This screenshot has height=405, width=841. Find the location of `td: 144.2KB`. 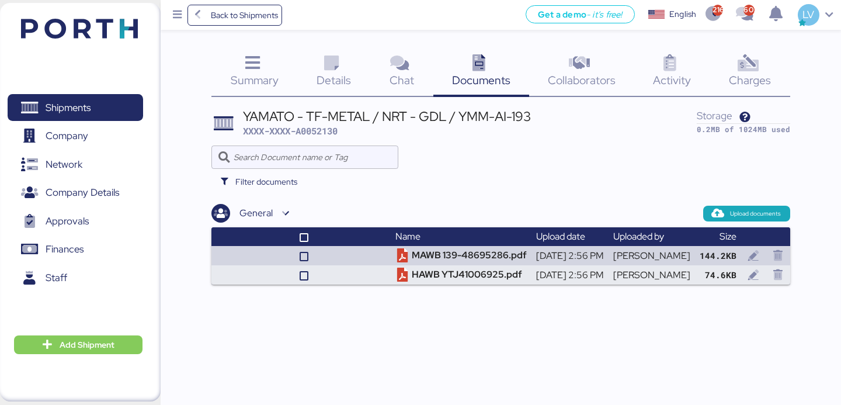

td: 144.2KB is located at coordinates (718, 255).